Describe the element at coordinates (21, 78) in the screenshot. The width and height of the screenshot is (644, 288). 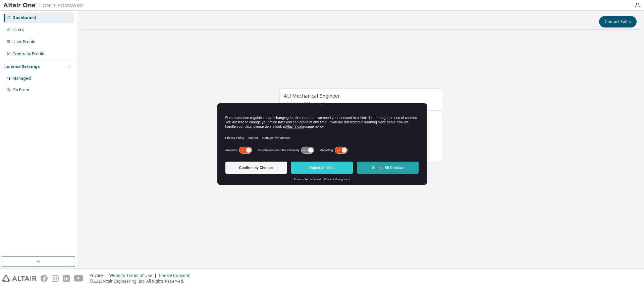
I see `div: Managed` at that location.